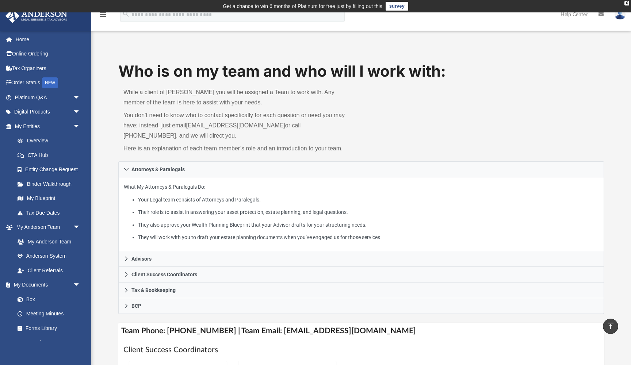 Image resolution: width=631 pixels, height=365 pixels. What do you see at coordinates (51, 170) in the screenshot?
I see `a: Entity Change Request` at bounding box center [51, 170].